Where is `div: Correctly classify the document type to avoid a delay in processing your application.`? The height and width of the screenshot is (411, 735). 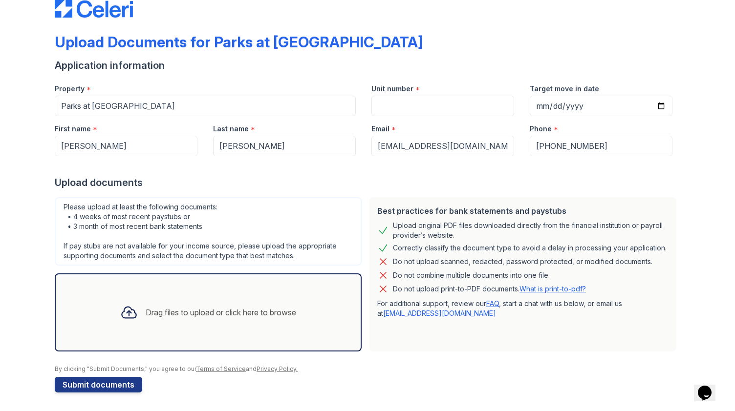 div: Correctly classify the document type to avoid a delay in processing your application. is located at coordinates (530, 248).